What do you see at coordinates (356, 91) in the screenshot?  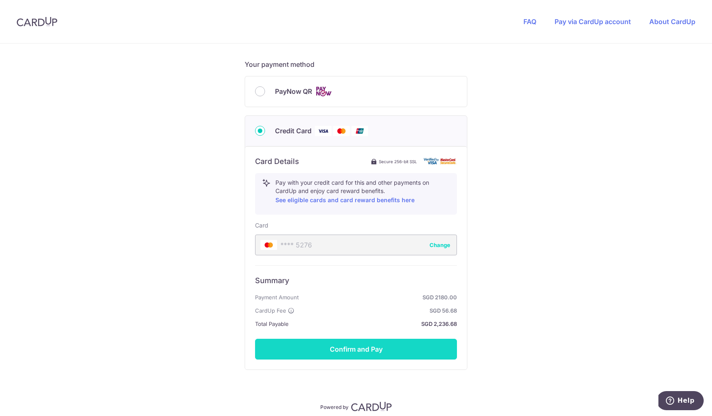 I see `div: PayNow QR Cards logo` at bounding box center [356, 91].